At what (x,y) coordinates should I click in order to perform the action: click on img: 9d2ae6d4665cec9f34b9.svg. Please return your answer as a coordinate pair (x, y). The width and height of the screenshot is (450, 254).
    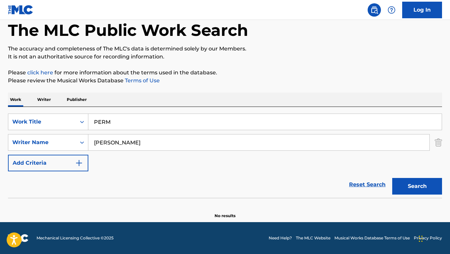
    Looking at the image, I should click on (79, 163).